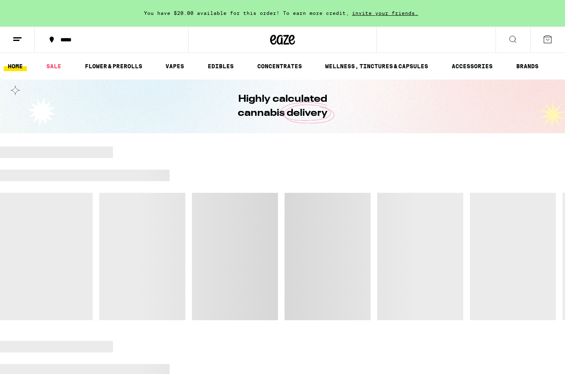  Describe the element at coordinates (113, 66) in the screenshot. I see `a: FLOWER & PREROLLS` at that location.